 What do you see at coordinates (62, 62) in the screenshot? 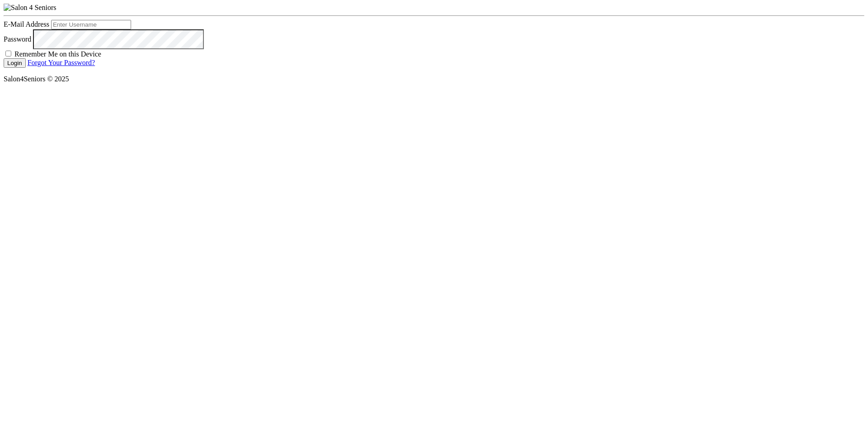
I see `a: Forgot Your Password?` at bounding box center [62, 62].